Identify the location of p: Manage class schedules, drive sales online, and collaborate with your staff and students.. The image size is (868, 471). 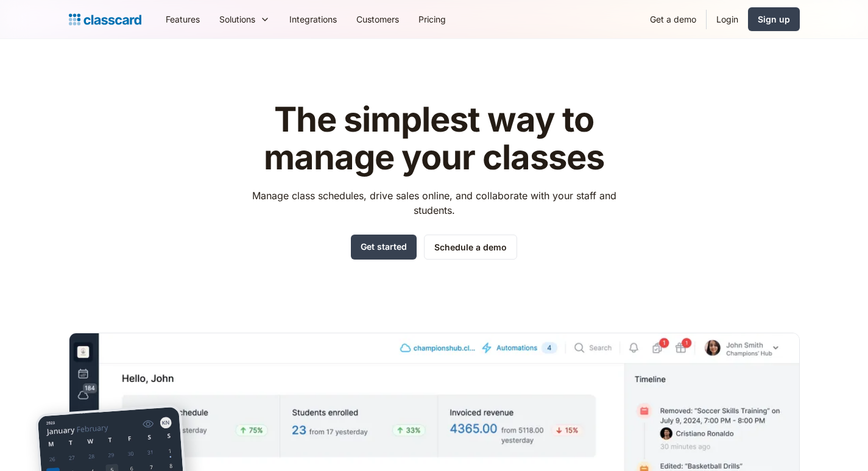
(434, 203).